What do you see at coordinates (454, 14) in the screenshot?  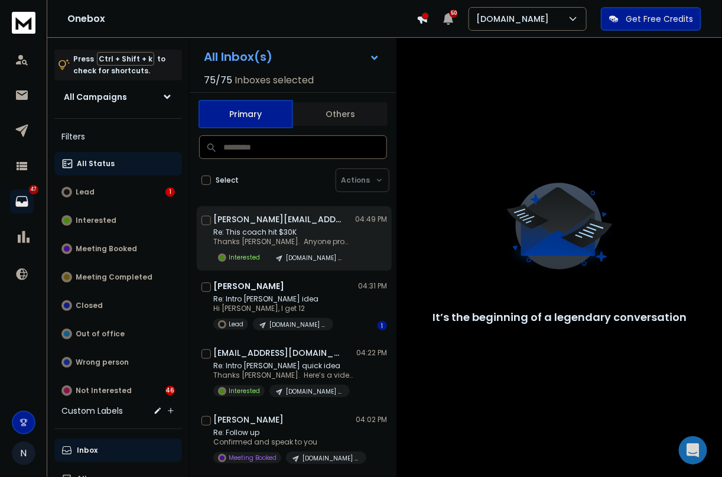 I see `span: 50` at bounding box center [454, 14].